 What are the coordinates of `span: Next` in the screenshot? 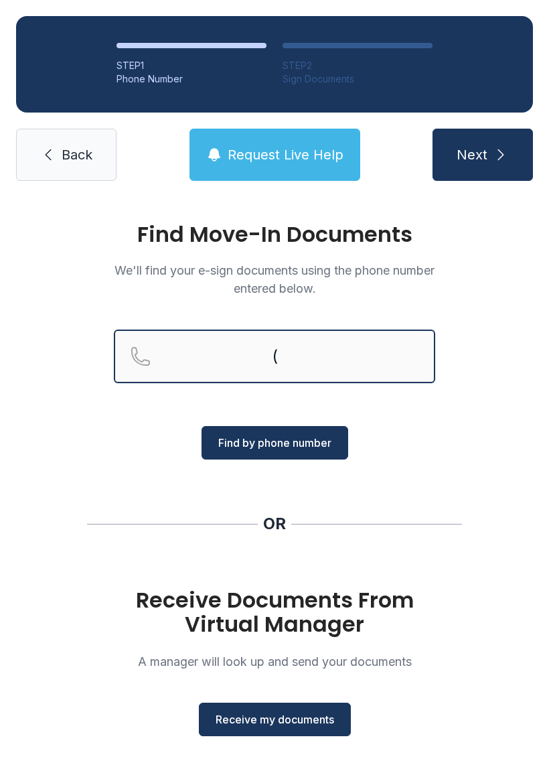 It's located at (472, 155).